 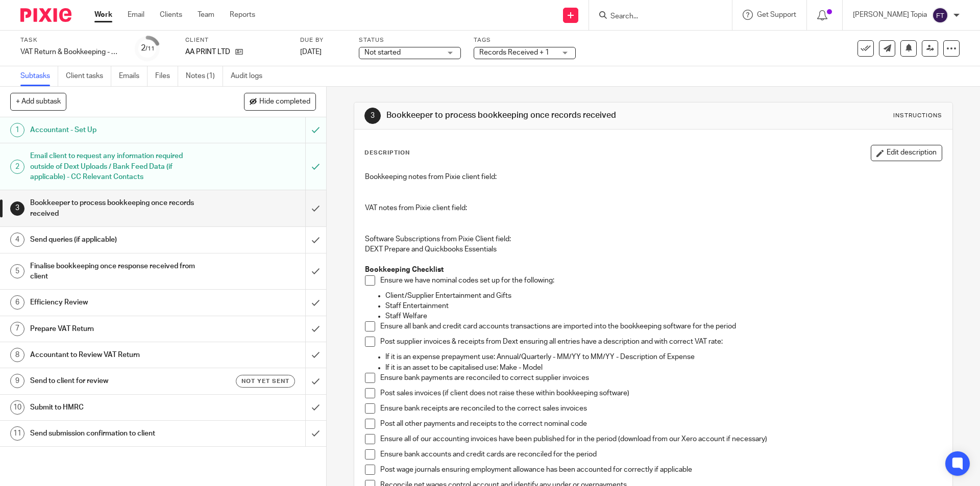 What do you see at coordinates (387, 153) in the screenshot?
I see `p: Description` at bounding box center [387, 153].